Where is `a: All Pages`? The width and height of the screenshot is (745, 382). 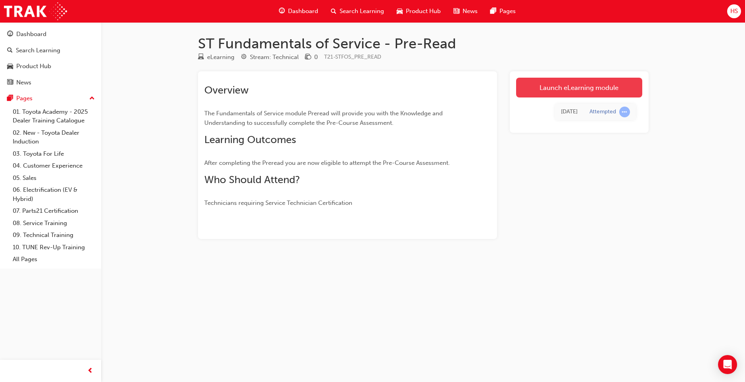
a: All Pages is located at coordinates (54, 259).